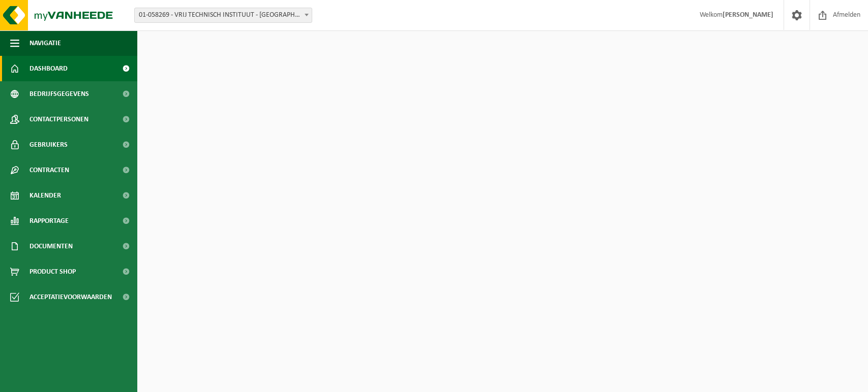  I want to click on span: Rapportage, so click(49, 221).